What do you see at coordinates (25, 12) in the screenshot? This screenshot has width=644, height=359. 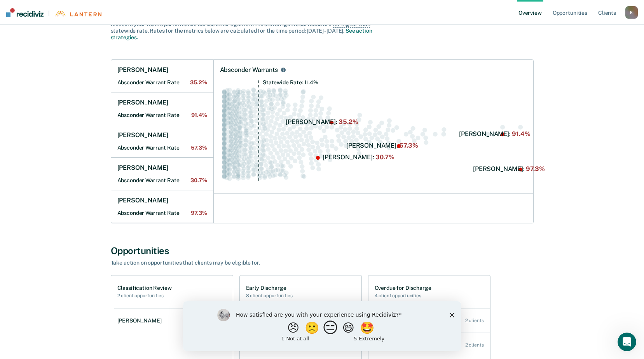 I see `img: Recidiviz` at bounding box center [25, 12].